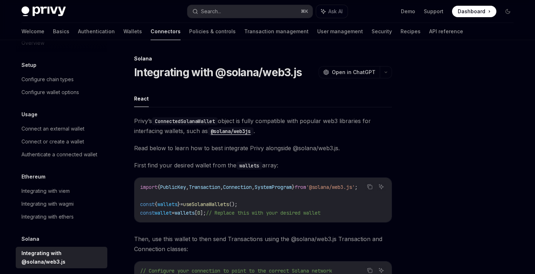 This screenshot has height=274, width=535. I want to click on a: User management, so click(340, 31).